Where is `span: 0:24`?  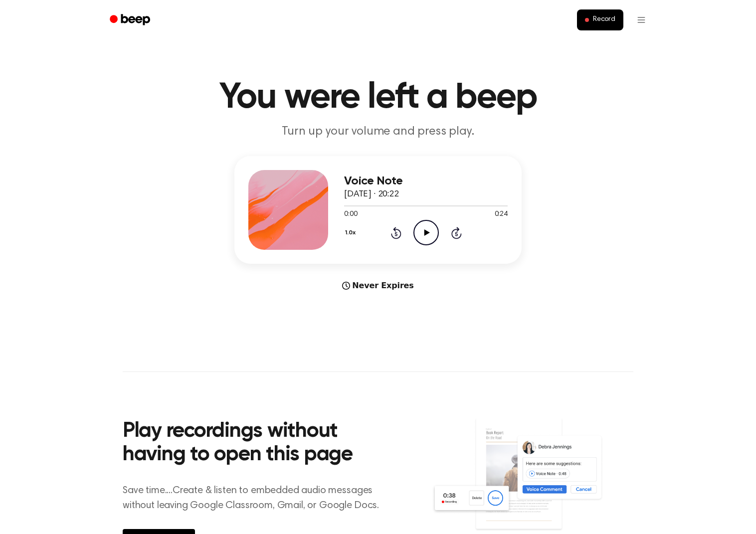
span: 0:24 is located at coordinates (501, 214).